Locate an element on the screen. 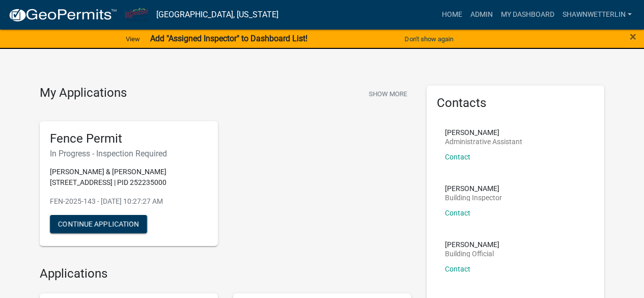 The height and width of the screenshot is (298, 644). h5: Fence Permit is located at coordinates (129, 139).